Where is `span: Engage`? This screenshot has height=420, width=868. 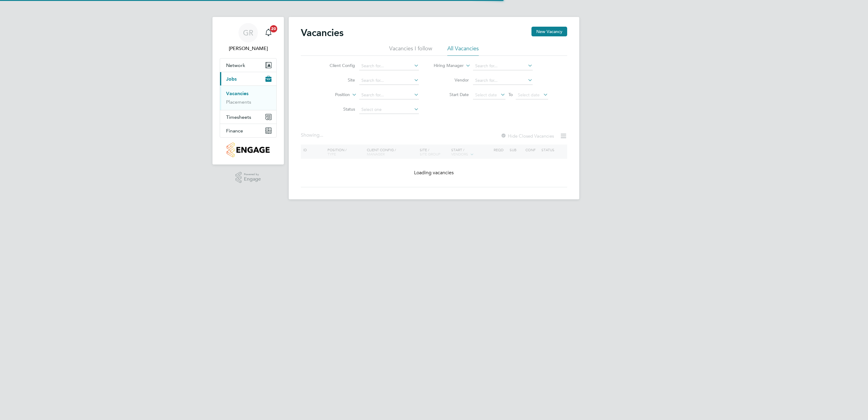
span: Engage is located at coordinates (253, 179).